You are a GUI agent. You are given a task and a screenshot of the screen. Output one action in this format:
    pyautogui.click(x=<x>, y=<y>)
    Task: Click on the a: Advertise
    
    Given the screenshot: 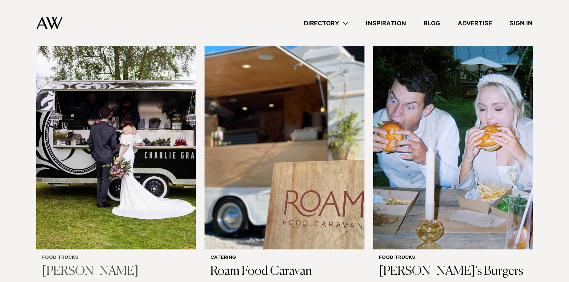 What is the action you would take?
    pyautogui.click(x=475, y=23)
    